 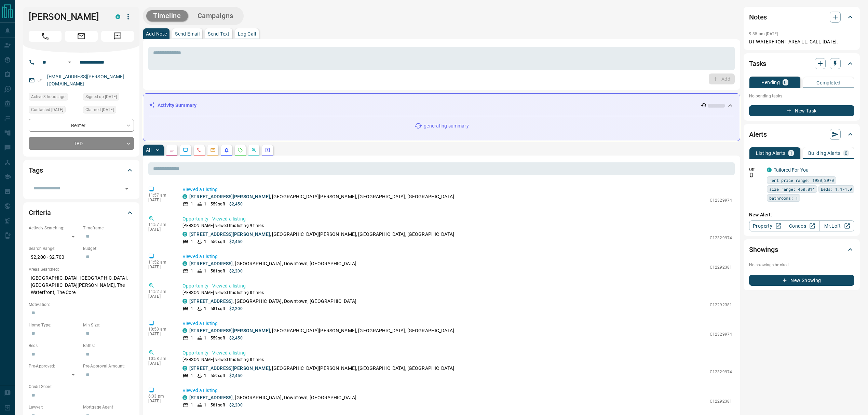 I want to click on span: size range: 450,814, so click(x=792, y=189).